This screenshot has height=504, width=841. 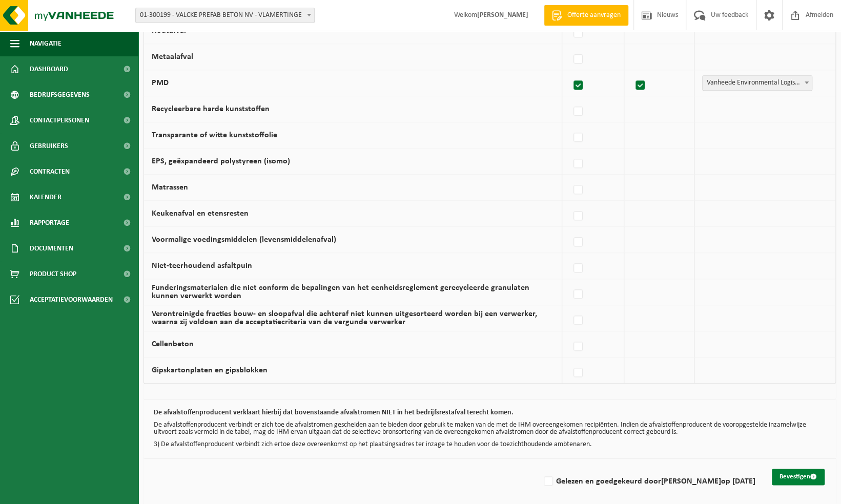 I want to click on label: Matrassen, so click(x=170, y=188).